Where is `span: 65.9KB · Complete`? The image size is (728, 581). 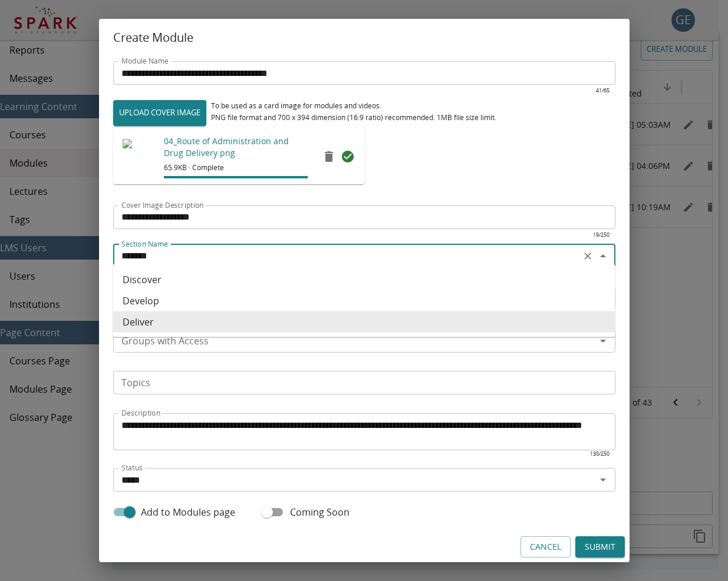
span: 65.9KB · Complete is located at coordinates (236, 168).